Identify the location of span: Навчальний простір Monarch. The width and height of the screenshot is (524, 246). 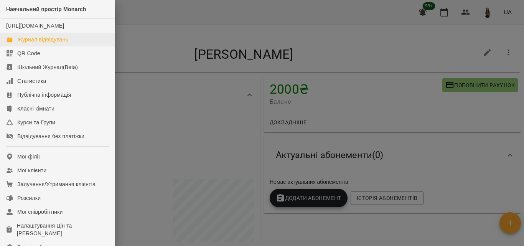
(46, 9).